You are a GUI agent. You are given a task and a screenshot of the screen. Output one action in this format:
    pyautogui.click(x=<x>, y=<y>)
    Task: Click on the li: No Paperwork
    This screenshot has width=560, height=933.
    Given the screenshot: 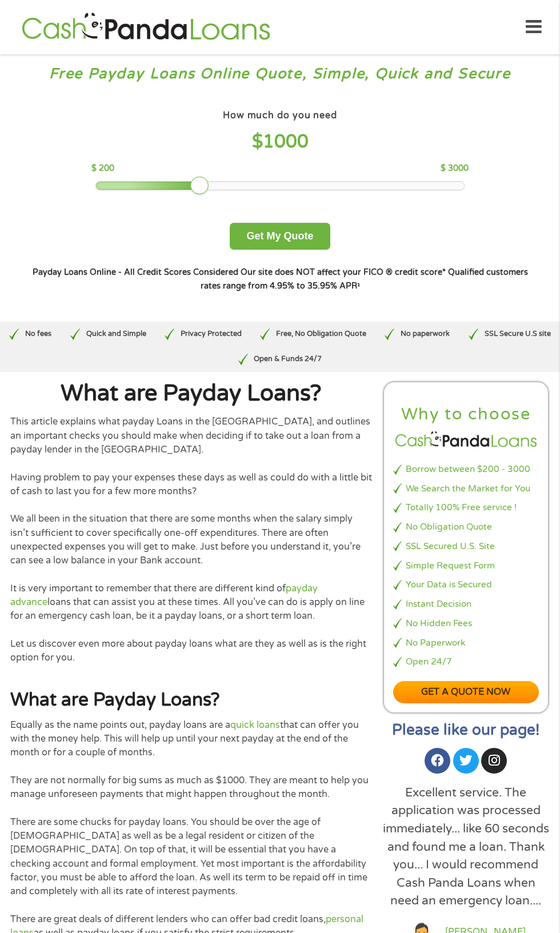 What is the action you would take?
    pyautogui.click(x=466, y=643)
    